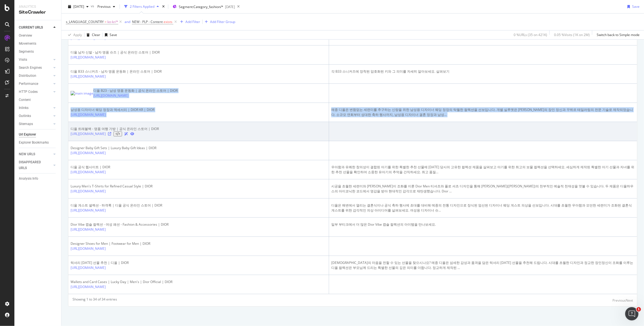  Describe the element at coordinates (38, 100) in the screenshot. I see `a: Content` at that location.